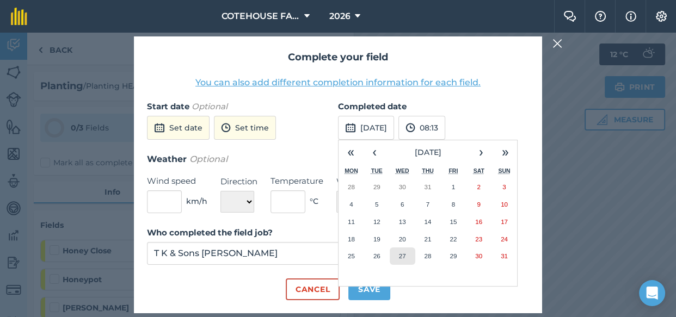  What do you see at coordinates (338, 83) in the screenshot?
I see `button: You can also add different completion information for each field.` at bounding box center [338, 83].